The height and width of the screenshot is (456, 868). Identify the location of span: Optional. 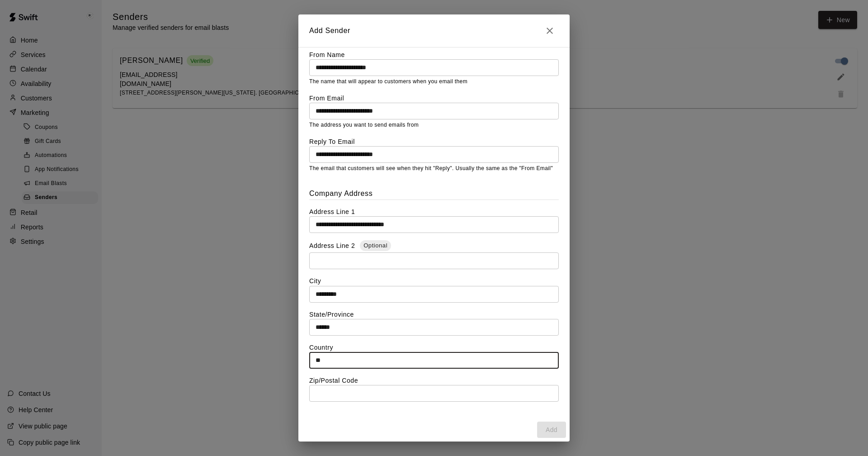
(375, 246).